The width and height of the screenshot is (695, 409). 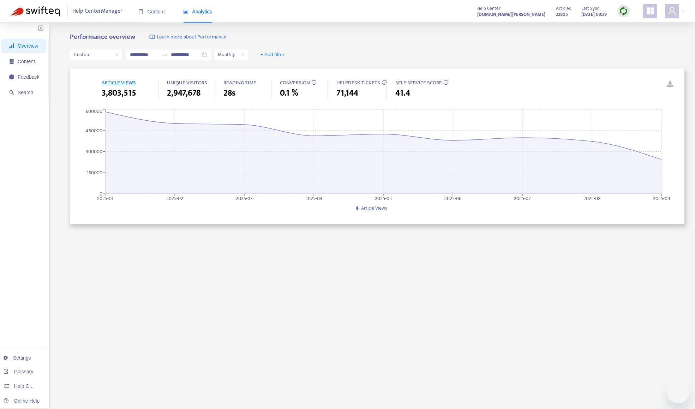 What do you see at coordinates (94, 130) in the screenshot?
I see `tspan: 450000` at bounding box center [94, 130].